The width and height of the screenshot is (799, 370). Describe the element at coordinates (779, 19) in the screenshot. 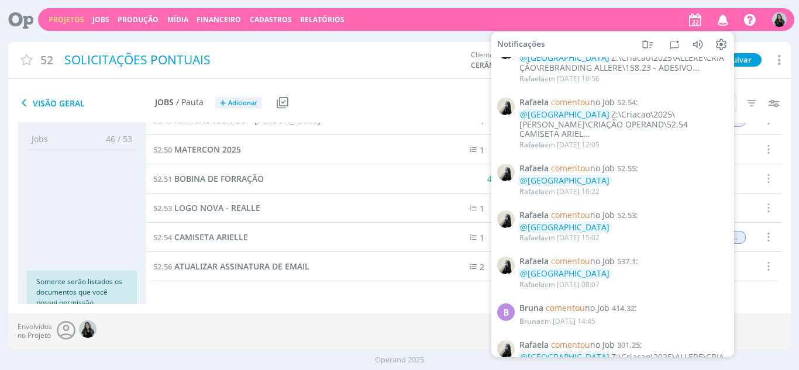

I see `button: V` at that location.